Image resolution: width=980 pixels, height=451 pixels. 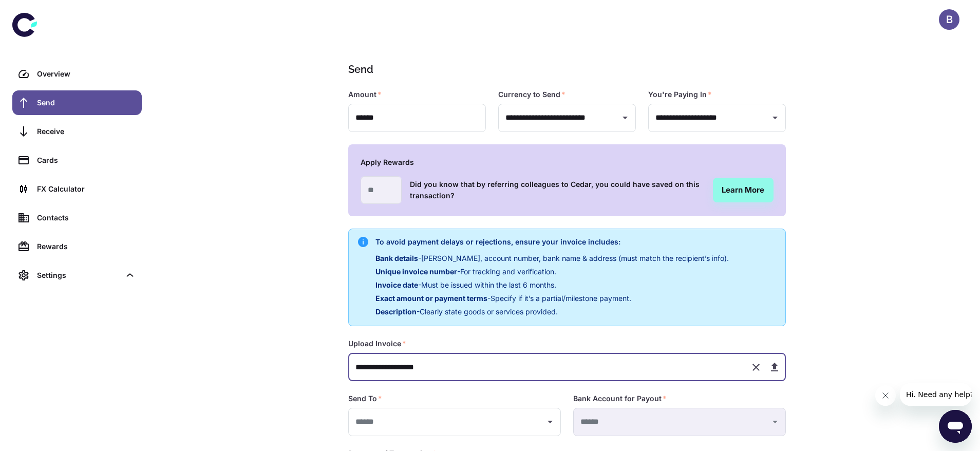 What do you see at coordinates (552, 242) in the screenshot?
I see `h6: To avoid payment delays or rejections, ensure your invoice includes:` at bounding box center [552, 242].